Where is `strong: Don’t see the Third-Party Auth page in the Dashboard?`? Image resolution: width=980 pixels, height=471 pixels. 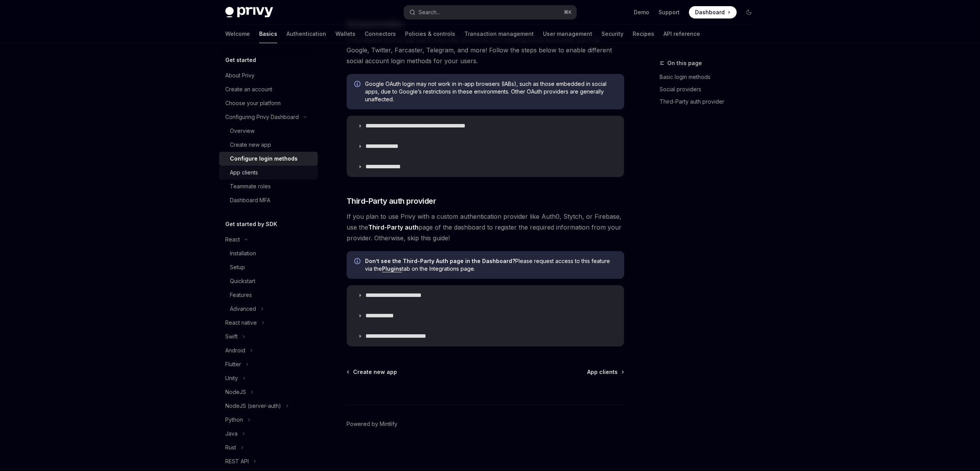 strong: Don’t see the Third-Party Auth page in the Dashboard? is located at coordinates (440, 260).